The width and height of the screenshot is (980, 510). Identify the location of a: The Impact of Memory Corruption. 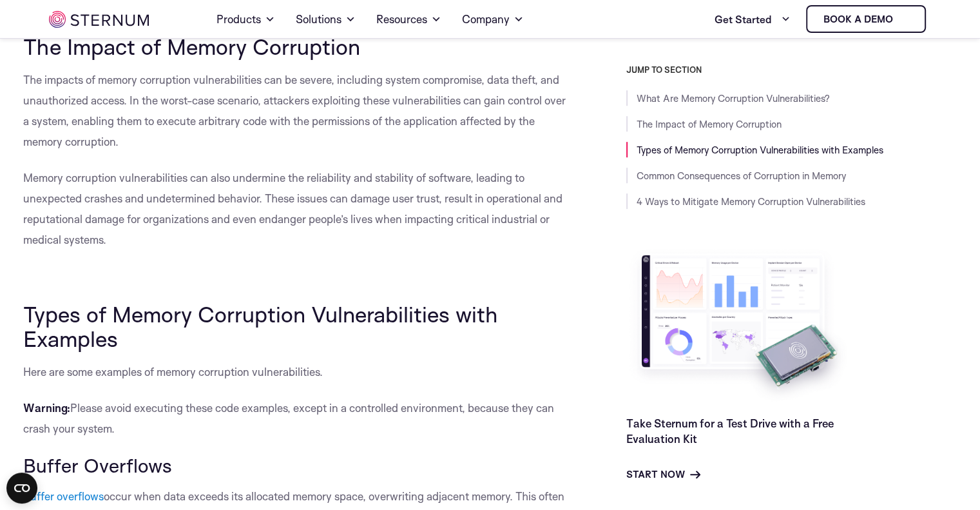
(709, 123).